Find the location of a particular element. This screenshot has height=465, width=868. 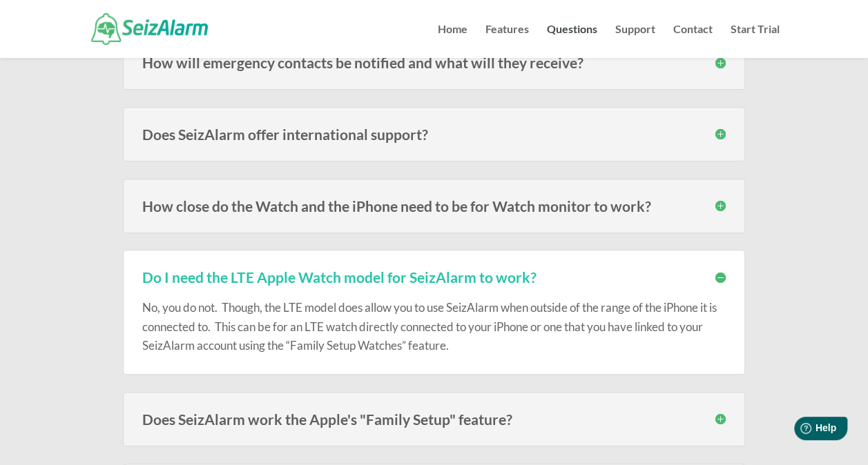

h3: Does SeizAlarm offer international support? is located at coordinates (433, 134).